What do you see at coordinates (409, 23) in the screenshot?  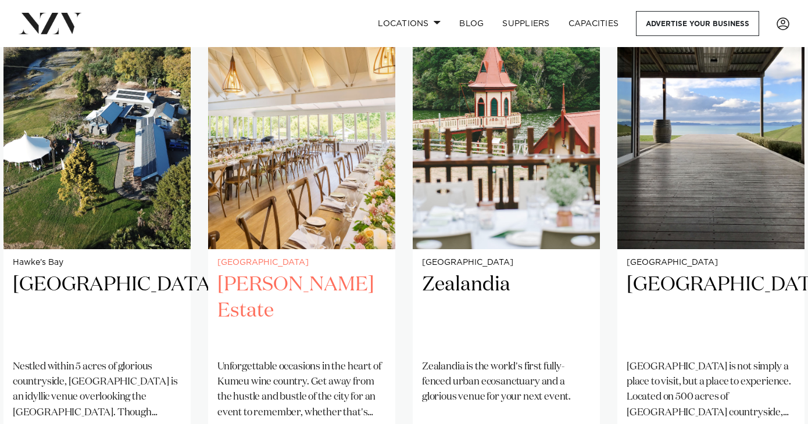 I see `a: Locations` at bounding box center [409, 23].